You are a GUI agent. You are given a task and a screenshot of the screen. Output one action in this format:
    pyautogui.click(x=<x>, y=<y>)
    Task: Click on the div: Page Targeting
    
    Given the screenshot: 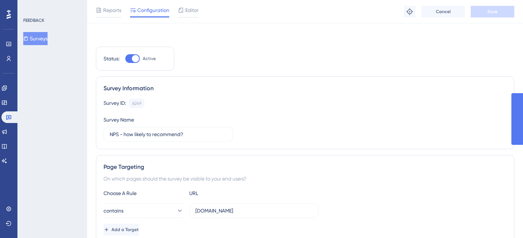 What is the action you would take?
    pyautogui.click(x=305, y=167)
    